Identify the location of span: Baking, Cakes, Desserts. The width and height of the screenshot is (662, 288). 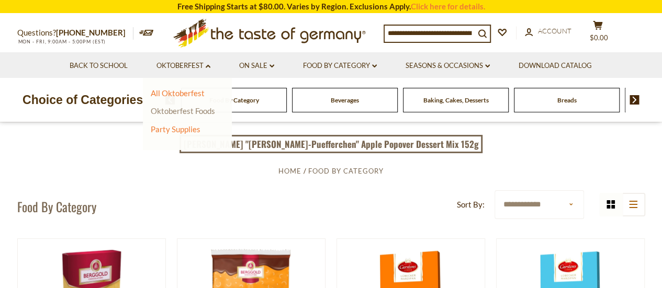
(456, 100).